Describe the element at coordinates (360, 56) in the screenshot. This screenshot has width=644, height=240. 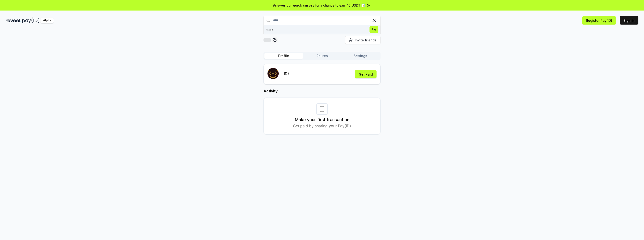
I see `button: Settings` at that location.